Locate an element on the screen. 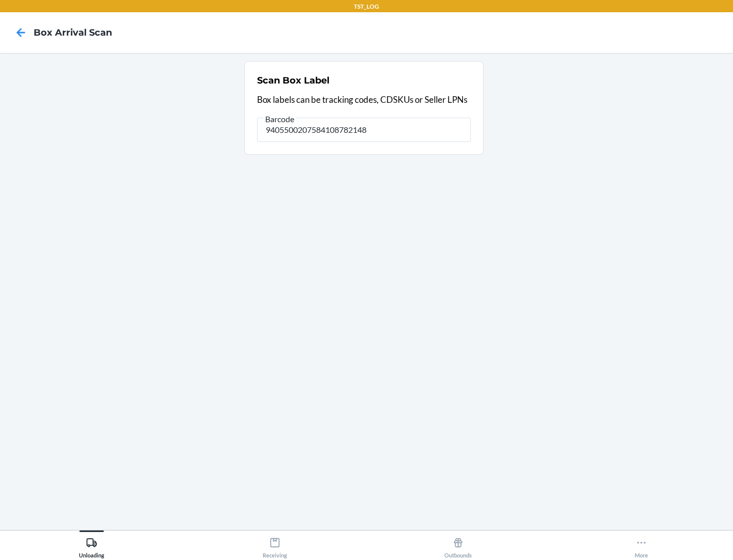 Image resolution: width=733 pixels, height=560 pixels. button: More is located at coordinates (641, 544).